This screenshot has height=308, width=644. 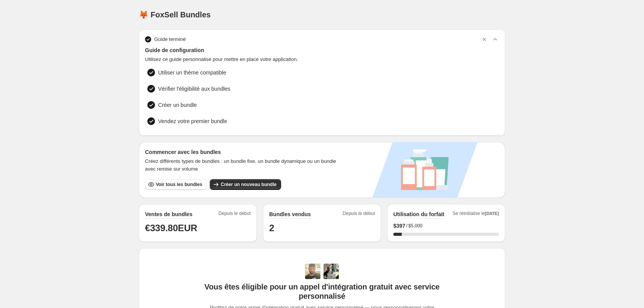 I want to click on span: Vendez votre premier bundle, so click(x=193, y=121).